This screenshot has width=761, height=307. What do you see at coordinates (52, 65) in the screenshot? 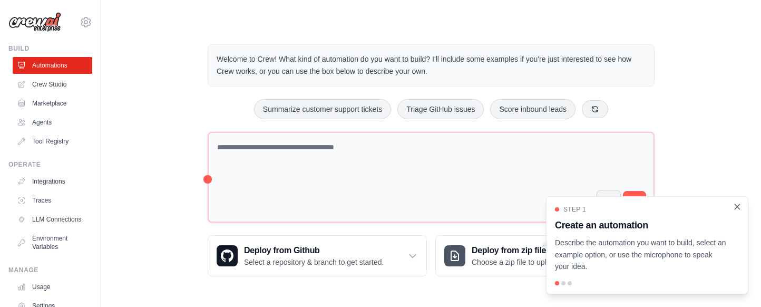
I see `a: Automations` at bounding box center [52, 65].